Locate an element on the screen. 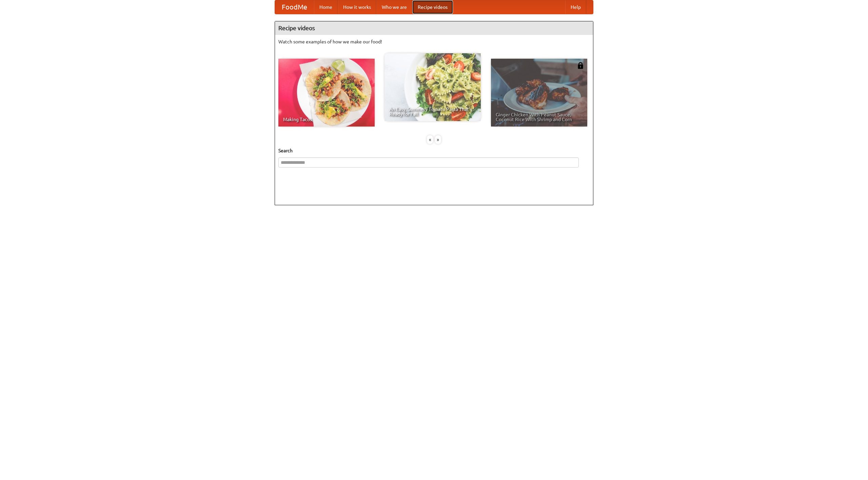 This screenshot has width=868, height=480. a: An Easy, Summery Tomato Pasta That's Ready for Fall is located at coordinates (433, 87).